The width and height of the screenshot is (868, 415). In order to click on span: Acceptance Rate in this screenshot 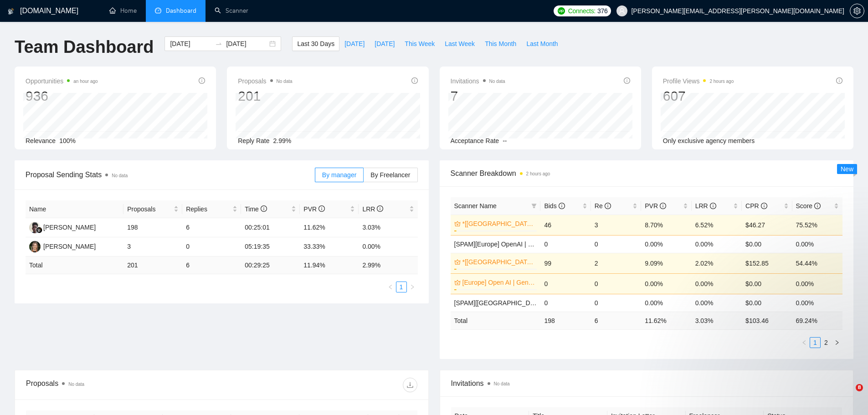, I will do `click(475, 141)`.